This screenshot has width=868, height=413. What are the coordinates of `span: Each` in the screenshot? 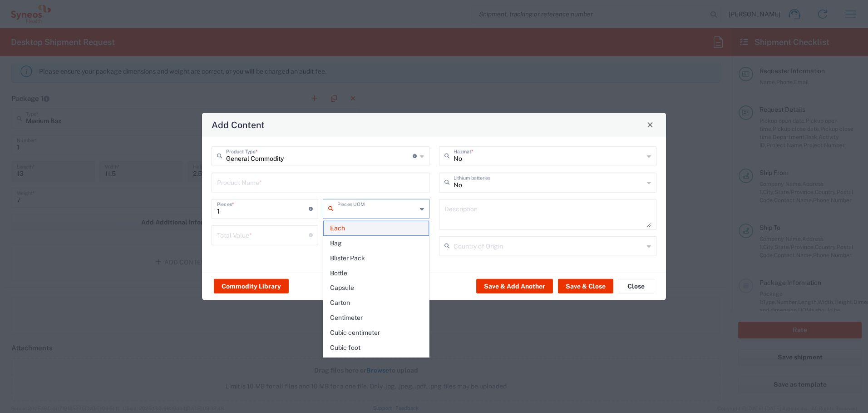 It's located at (375, 228).